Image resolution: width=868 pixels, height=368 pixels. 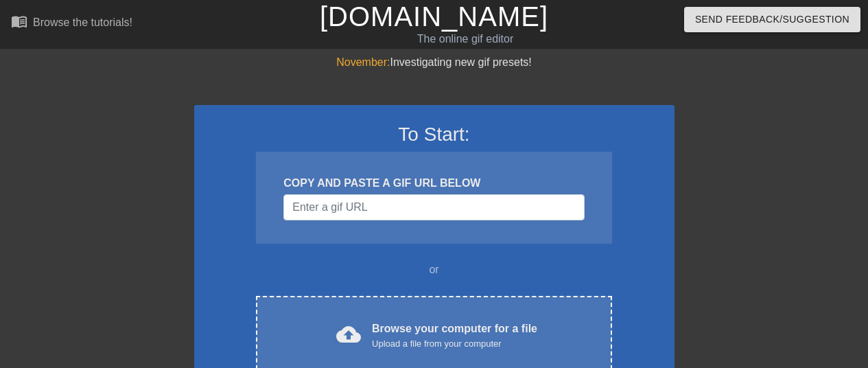 I want to click on span: Send Feedback/Suggestion, so click(x=771, y=19).